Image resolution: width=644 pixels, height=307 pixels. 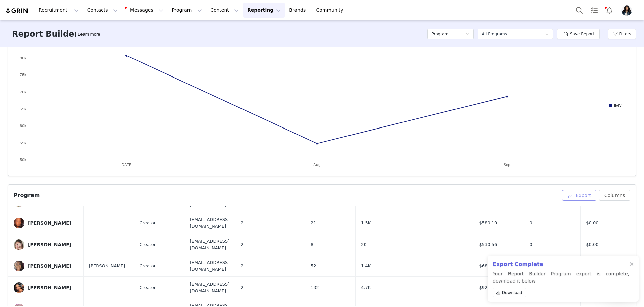 I want to click on h5: Program, so click(x=440, y=34).